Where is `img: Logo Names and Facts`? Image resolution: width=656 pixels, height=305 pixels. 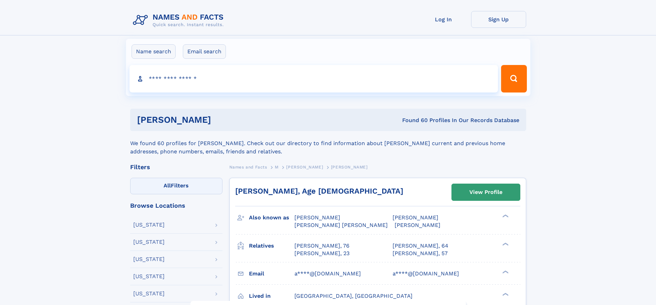 img: Logo Names and Facts is located at coordinates (180, 20).